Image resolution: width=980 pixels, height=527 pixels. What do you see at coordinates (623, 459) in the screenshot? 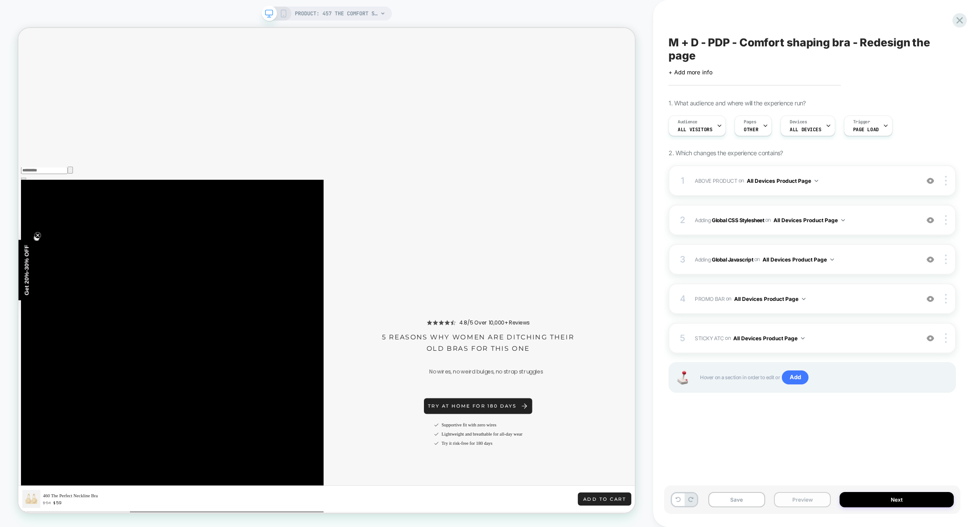
I see `span: No wires, no weird bulges, no strap struggles` at bounding box center [623, 459].